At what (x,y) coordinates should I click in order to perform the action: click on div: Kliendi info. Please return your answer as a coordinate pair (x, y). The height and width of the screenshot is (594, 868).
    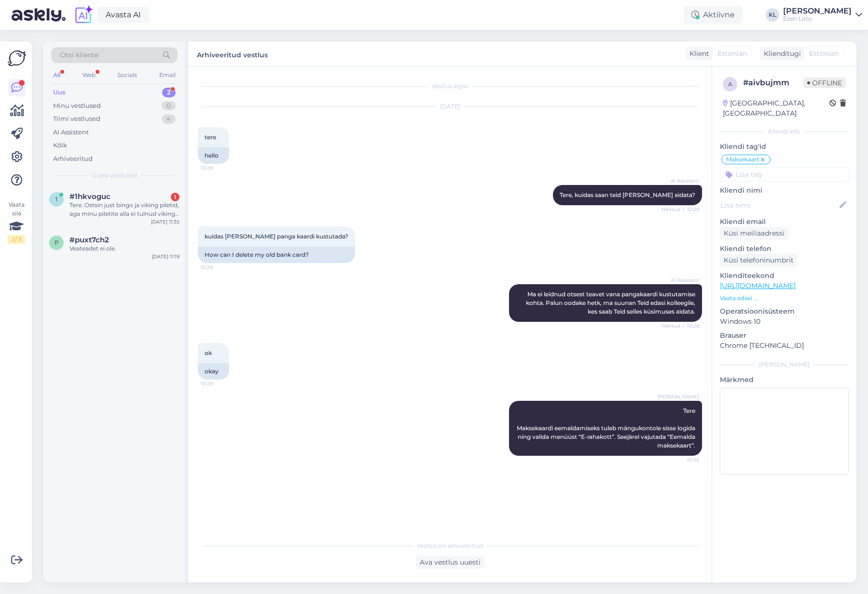
    Looking at the image, I should click on (784, 131).